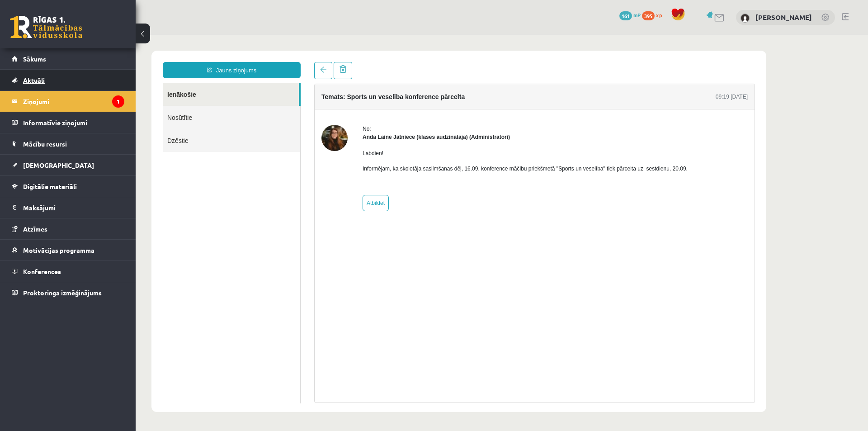  Describe the element at coordinates (68, 293) in the screenshot. I see `a: Proktoringa izmēģinājums` at that location.